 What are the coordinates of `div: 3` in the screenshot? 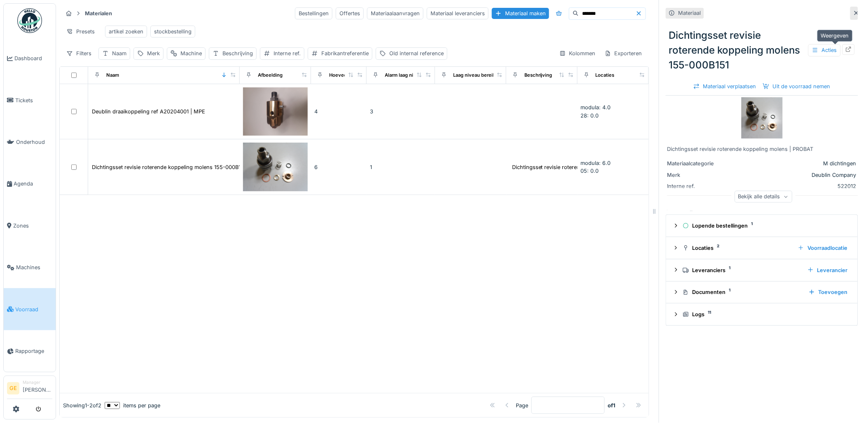 It's located at (401, 112).